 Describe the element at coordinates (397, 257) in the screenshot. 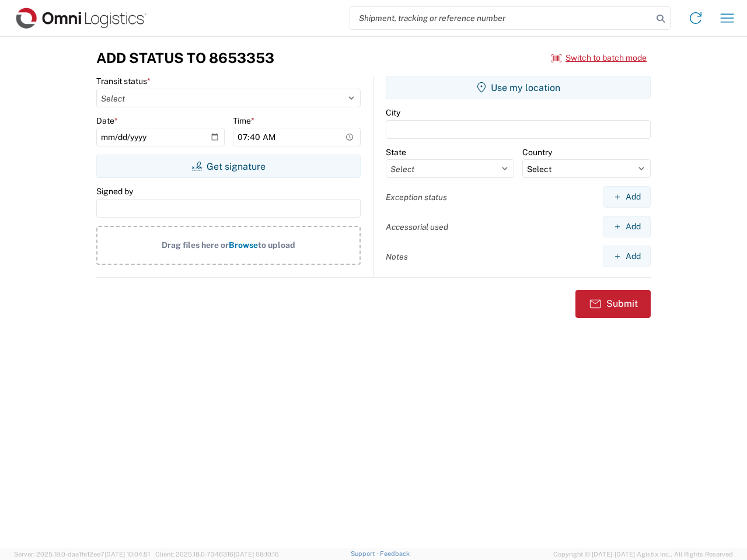

I see `label: Notes` at that location.